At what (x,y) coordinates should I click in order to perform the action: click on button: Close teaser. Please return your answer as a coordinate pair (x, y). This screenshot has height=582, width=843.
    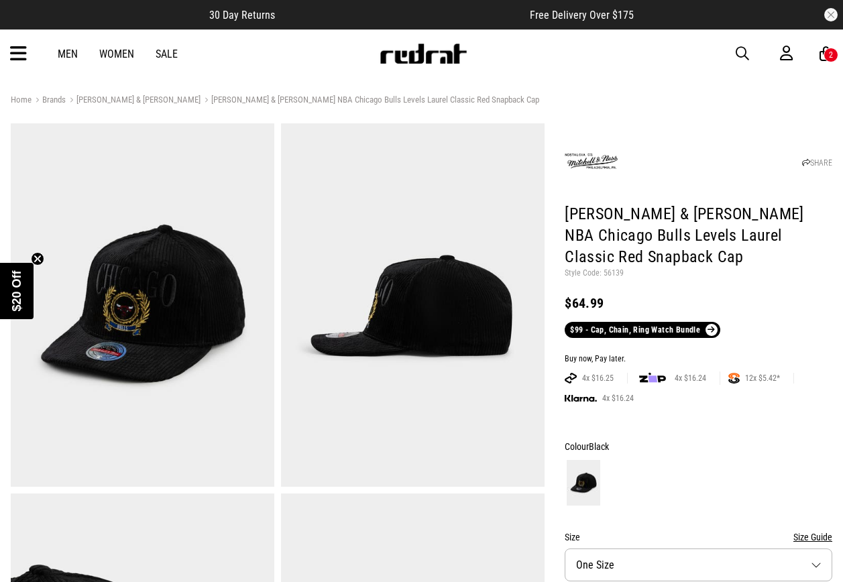
    Looking at the image, I should click on (38, 259).